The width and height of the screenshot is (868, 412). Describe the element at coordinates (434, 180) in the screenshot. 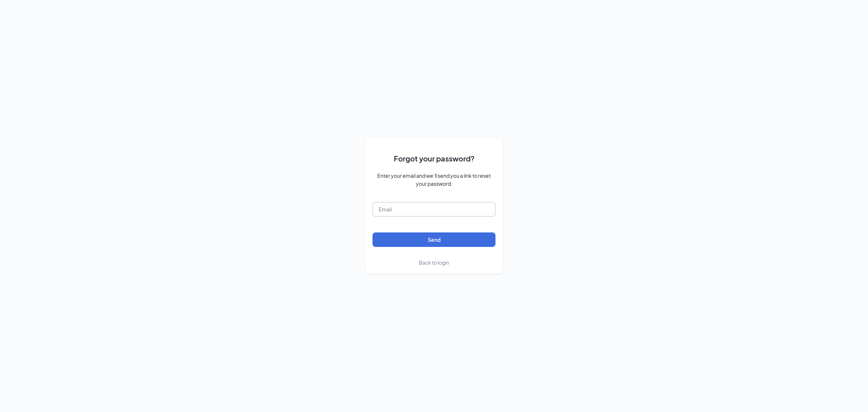

I see `span: Enter your email and we’ll send you a link to reset your password.` at that location.